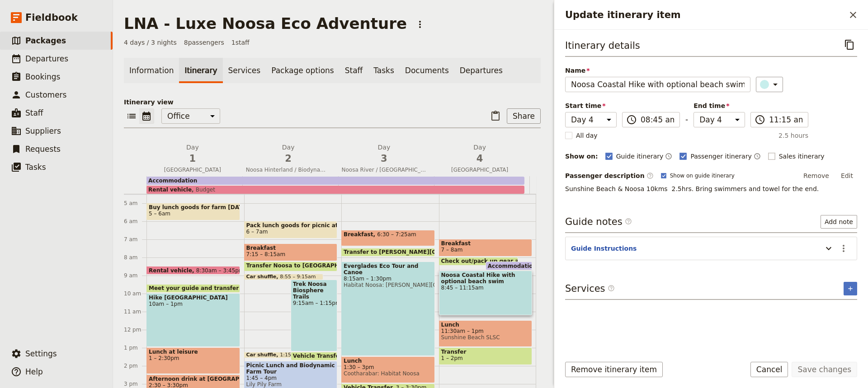 This screenshot has height=388, width=868. What do you see at coordinates (509, 265) in the screenshot?
I see `div: Accommodation` at bounding box center [509, 265].